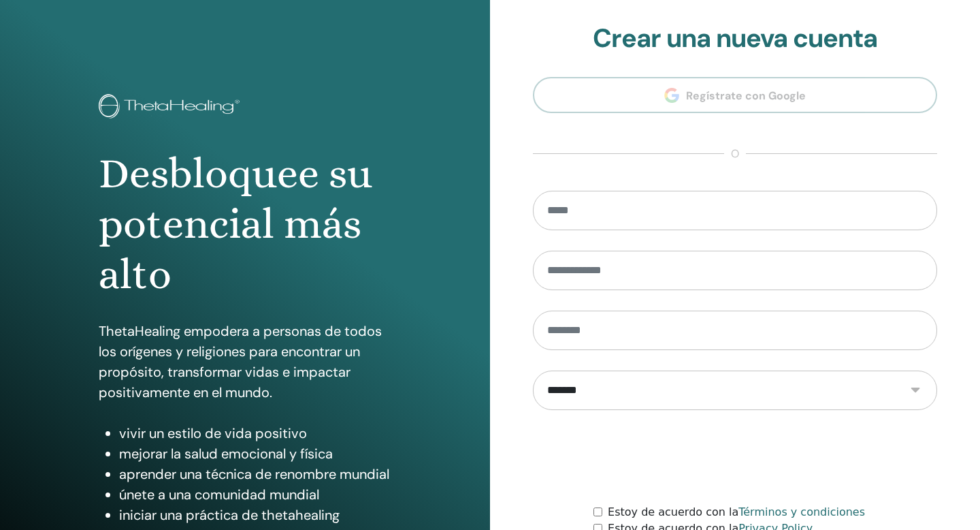  I want to click on h1: Desbloquee su potencial más alto, so click(245, 224).